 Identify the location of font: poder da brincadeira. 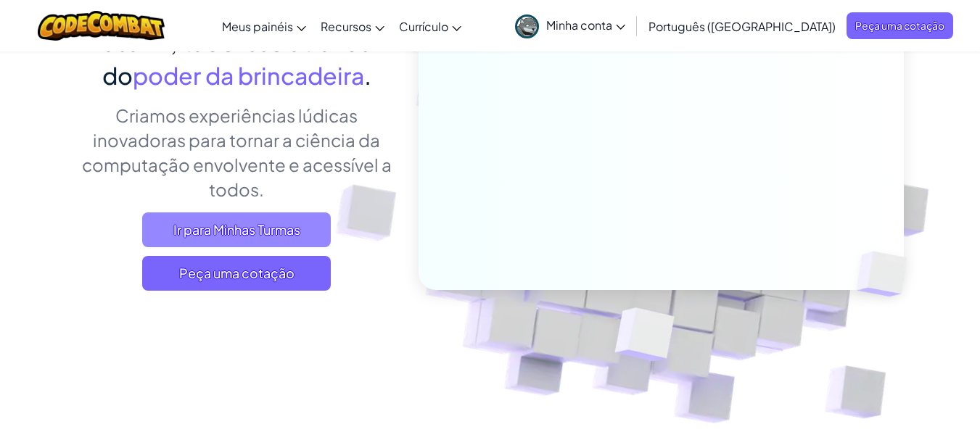
(248, 75).